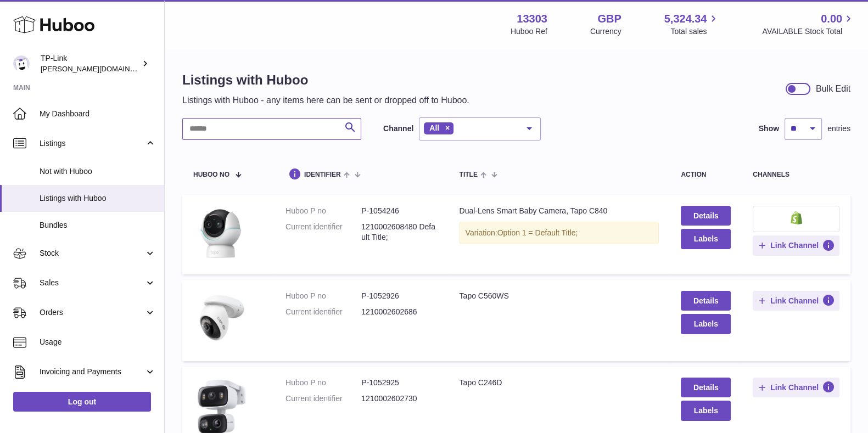 Image resolution: width=868 pixels, height=433 pixels. I want to click on div: channels, so click(796, 174).